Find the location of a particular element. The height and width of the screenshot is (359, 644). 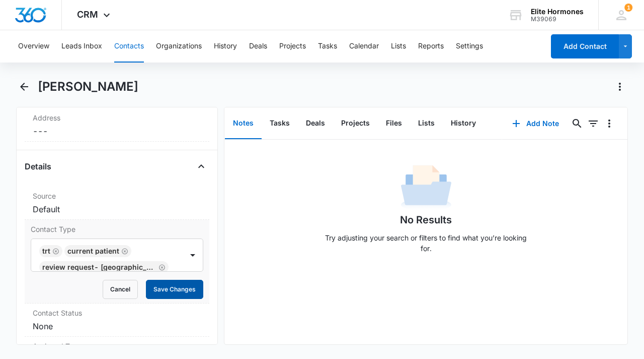

button: Settings is located at coordinates (470, 46).